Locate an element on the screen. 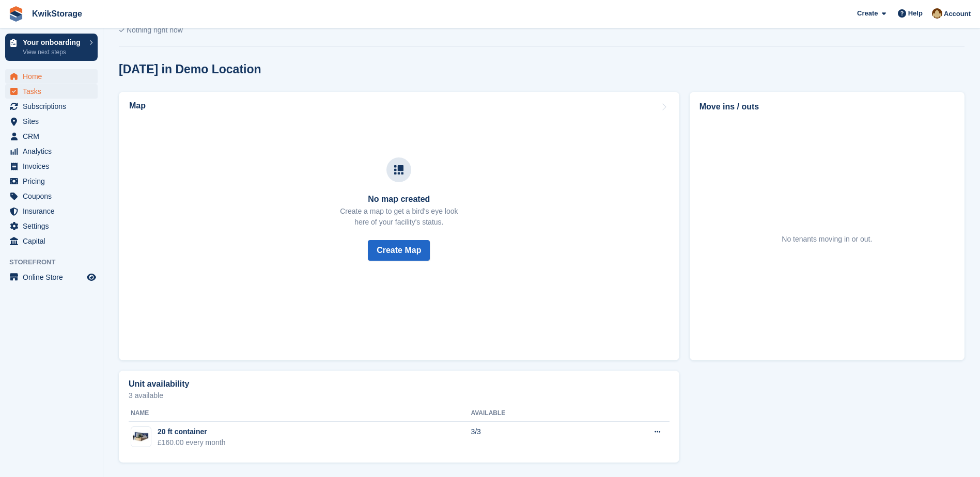 Image resolution: width=980 pixels, height=477 pixels. span: Help is located at coordinates (916, 14).